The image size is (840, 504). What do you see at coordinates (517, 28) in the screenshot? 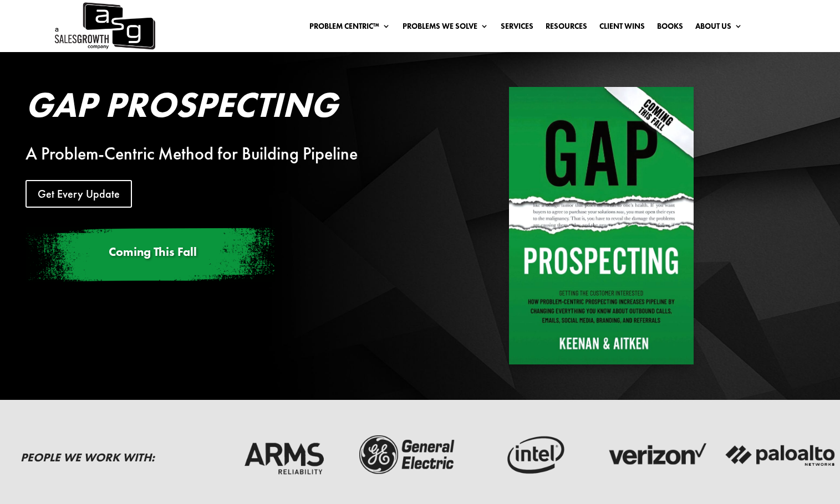
I see `a: Services` at bounding box center [517, 28].